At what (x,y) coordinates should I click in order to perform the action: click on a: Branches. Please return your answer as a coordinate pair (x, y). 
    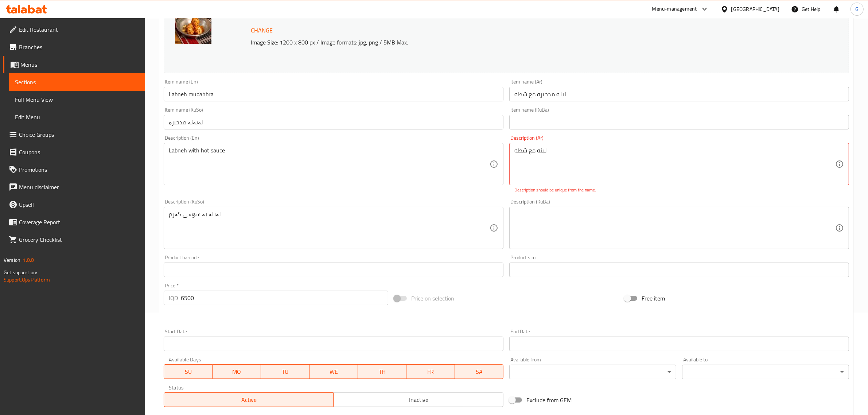
    Looking at the image, I should click on (74, 47).